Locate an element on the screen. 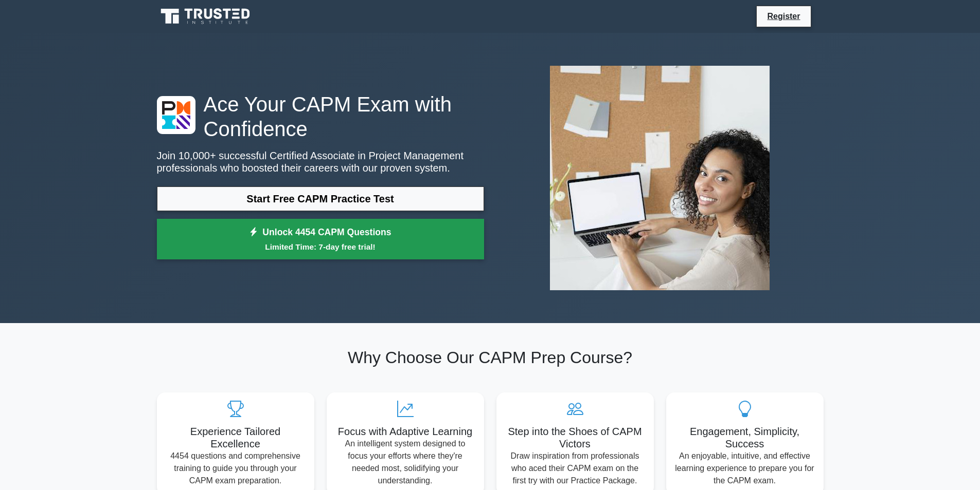 Image resolution: width=980 pixels, height=490 pixels. p: 4454 questions and comprehensive training to guide you through your CAPM exam preparation. is located at coordinates (236, 468).